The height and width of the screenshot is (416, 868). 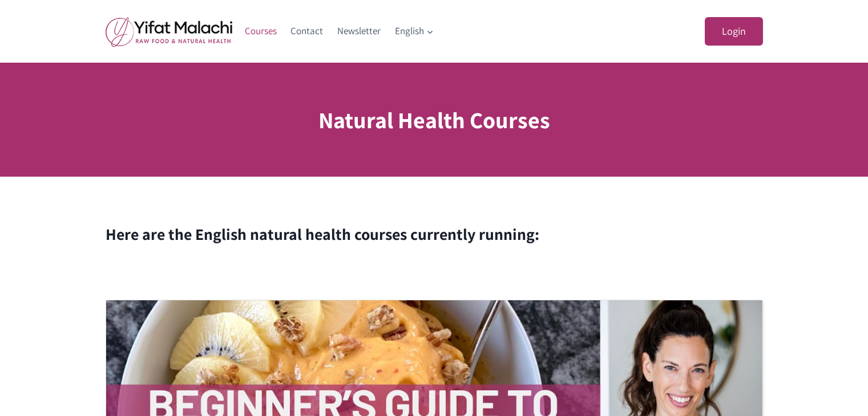 I want to click on h1: Natural Health Courses, so click(x=434, y=120).